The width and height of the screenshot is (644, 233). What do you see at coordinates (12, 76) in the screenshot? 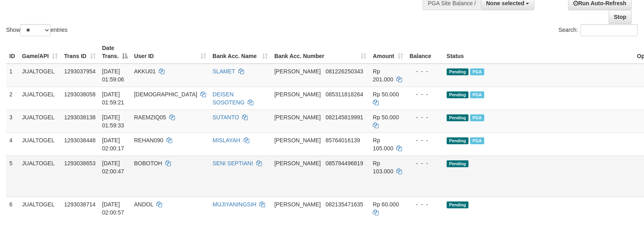
I see `td: 1` at bounding box center [12, 76].